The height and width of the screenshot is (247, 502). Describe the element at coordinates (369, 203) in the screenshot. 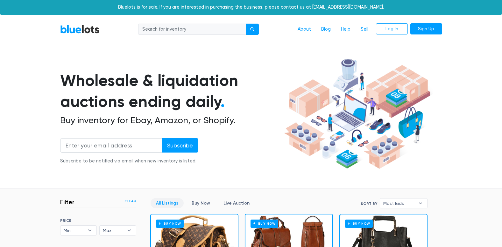

I see `label: Sort By` at that location.